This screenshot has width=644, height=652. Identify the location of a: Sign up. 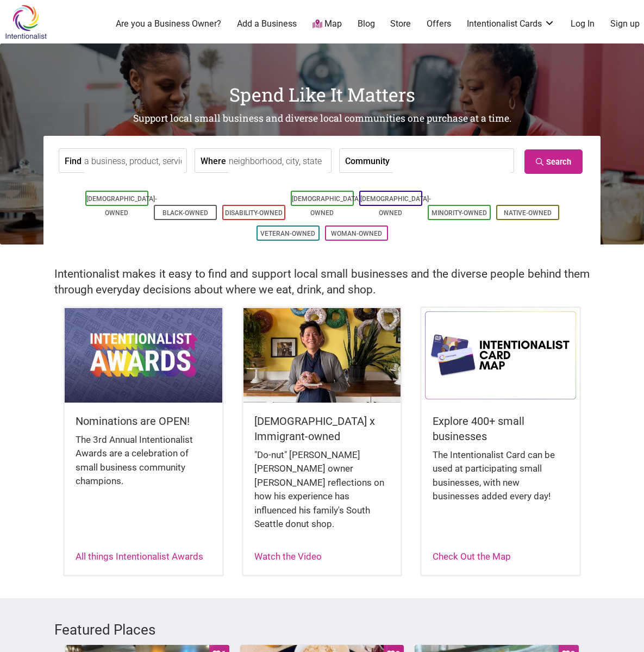
(625, 24).